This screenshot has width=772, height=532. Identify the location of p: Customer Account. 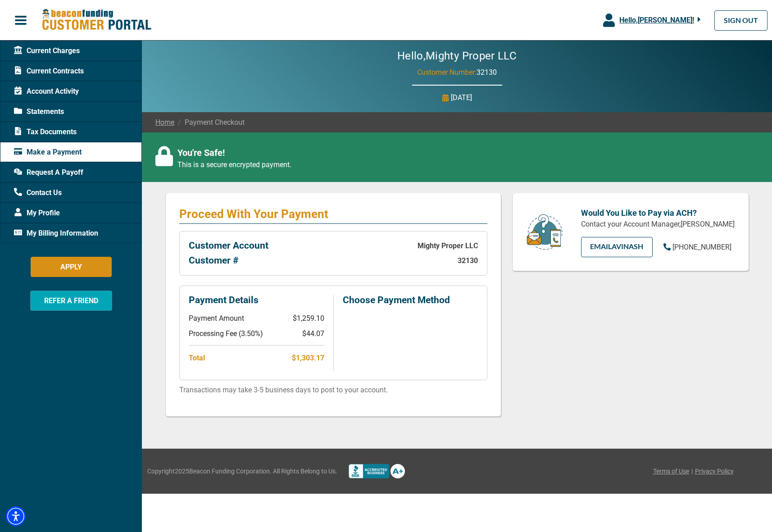
(228, 246).